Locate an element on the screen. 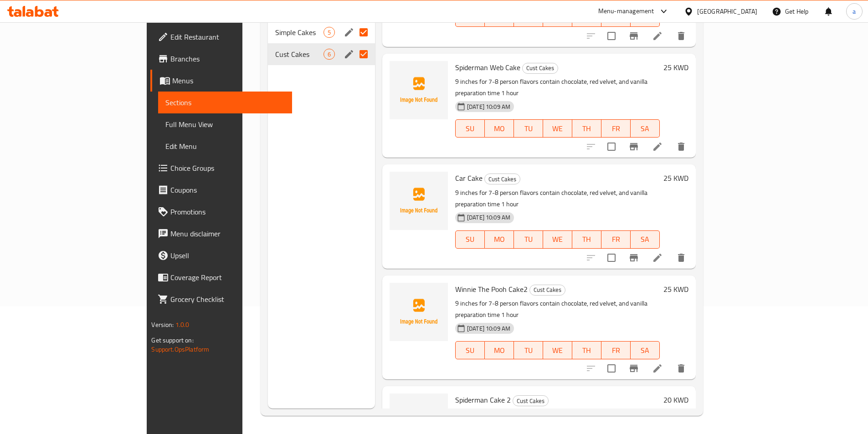  a: Menus is located at coordinates (221, 80).